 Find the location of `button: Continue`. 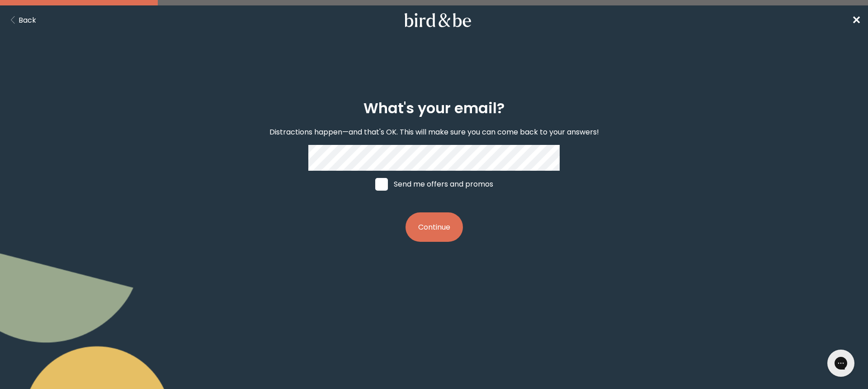

button: Continue is located at coordinates (434, 227).